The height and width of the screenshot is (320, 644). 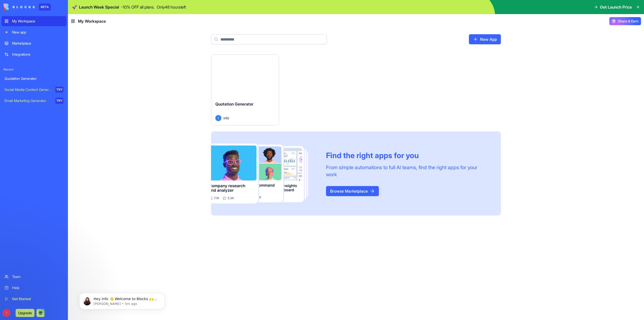 What do you see at coordinates (407, 171) in the screenshot?
I see `div: From simple automations to full AI teams, find the right apps for your work` at bounding box center [407, 171].